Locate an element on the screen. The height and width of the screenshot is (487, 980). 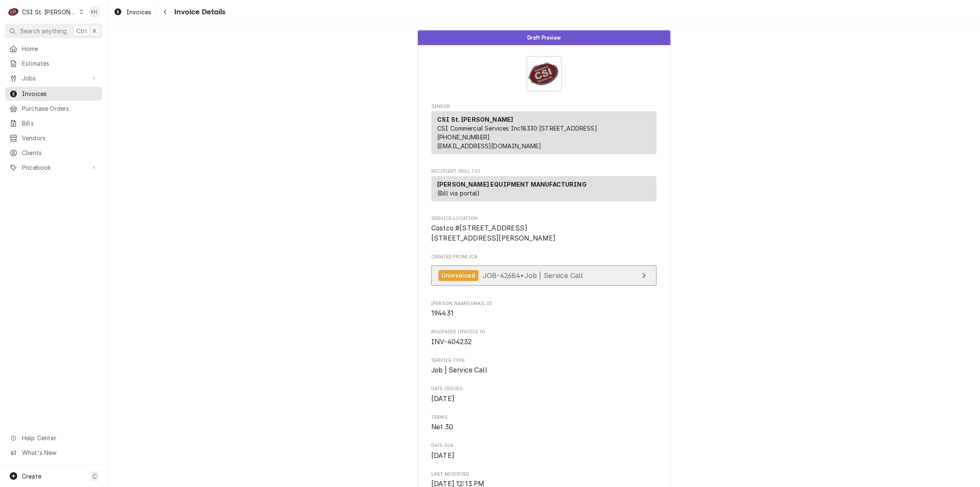
a: Home is located at coordinates (54, 49).